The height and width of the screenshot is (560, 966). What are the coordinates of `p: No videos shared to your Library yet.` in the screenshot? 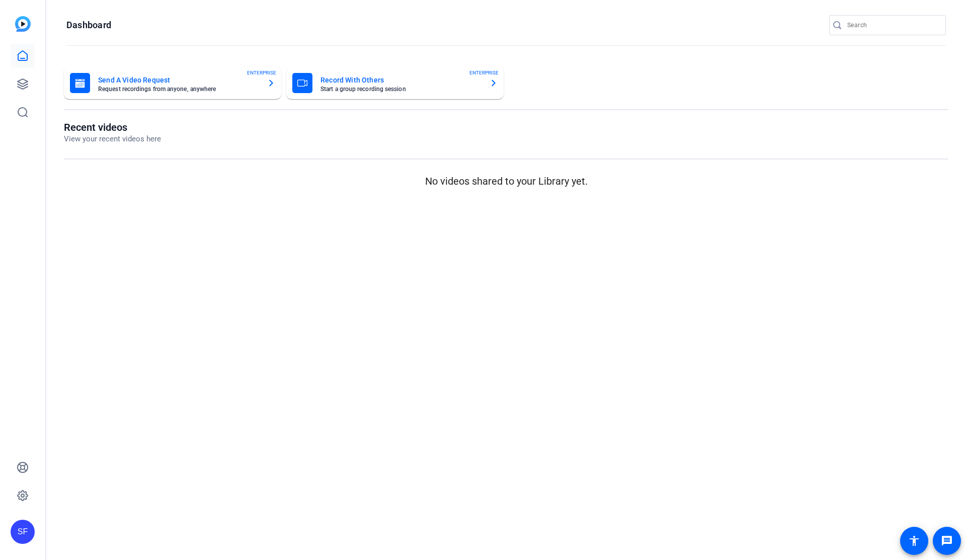 It's located at (506, 181).